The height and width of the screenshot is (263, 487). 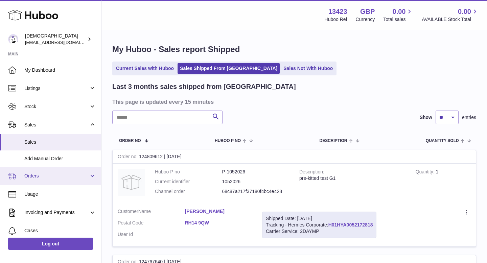 I want to click on div: pre-kitted test G1, so click(x=353, y=178).